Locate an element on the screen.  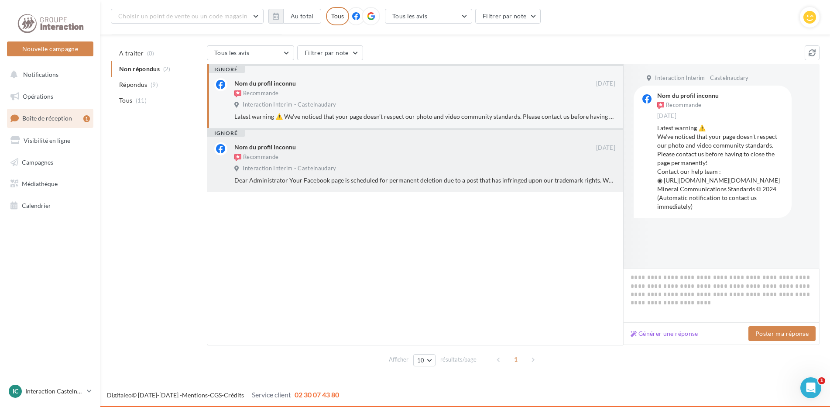
span: Afficher is located at coordinates (398, 359).